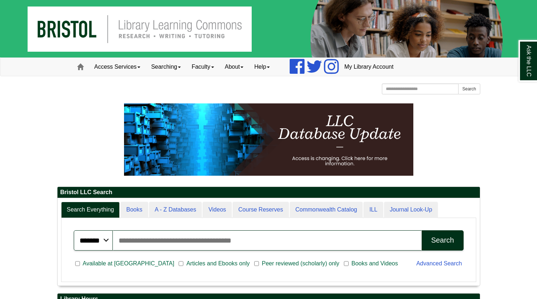  What do you see at coordinates (134, 210) in the screenshot?
I see `a: Books` at bounding box center [134, 210].